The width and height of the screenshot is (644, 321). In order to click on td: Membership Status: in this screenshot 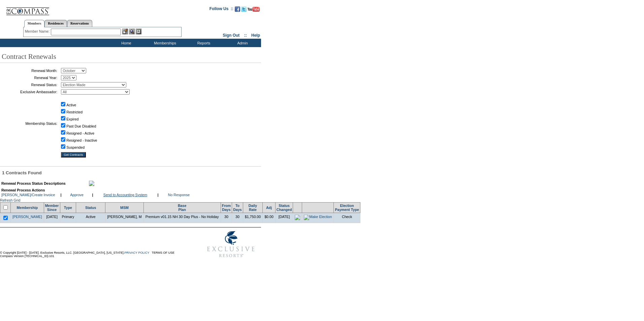, I will do `click(30, 123)`.